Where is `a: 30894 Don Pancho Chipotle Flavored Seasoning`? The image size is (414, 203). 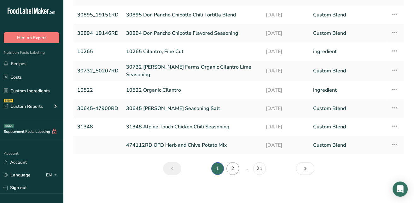
a: 30894 Don Pancho Chipotle Flavored Seasoning is located at coordinates (192, 33).